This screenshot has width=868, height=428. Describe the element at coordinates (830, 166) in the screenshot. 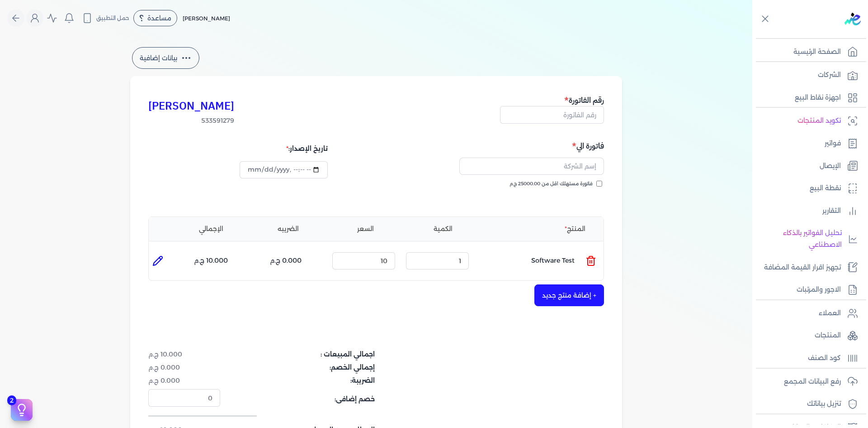

I see `p: الإيصال` at that location.